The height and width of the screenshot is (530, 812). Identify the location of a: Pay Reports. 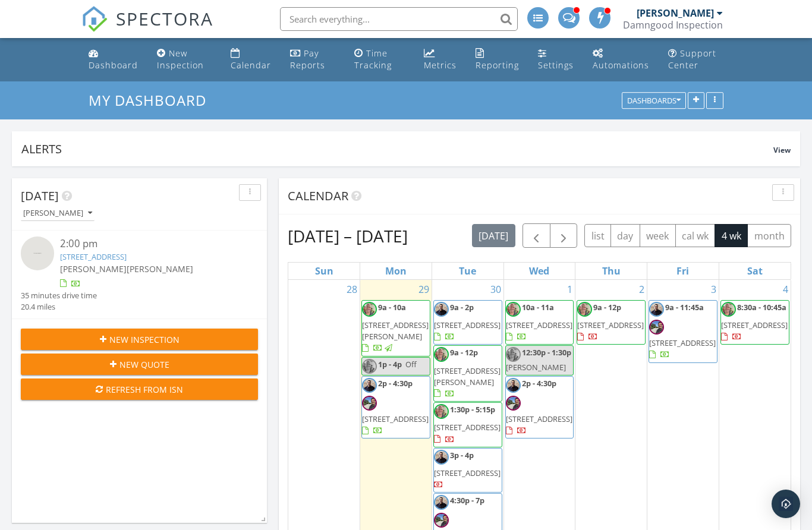
(313, 59).